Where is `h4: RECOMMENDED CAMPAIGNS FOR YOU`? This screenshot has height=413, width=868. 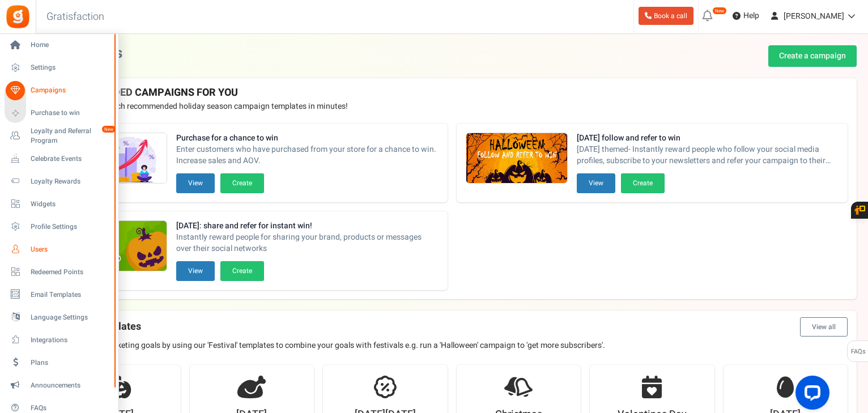
h4: RECOMMENDED CAMPAIGNS FOR YOU is located at coordinates (452, 93).